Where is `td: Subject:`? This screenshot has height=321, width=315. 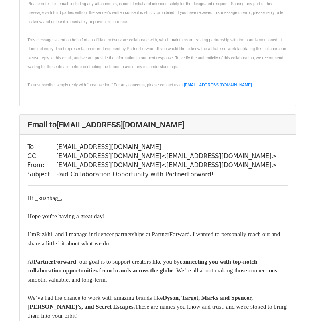
td: Subject: is located at coordinates (42, 174).